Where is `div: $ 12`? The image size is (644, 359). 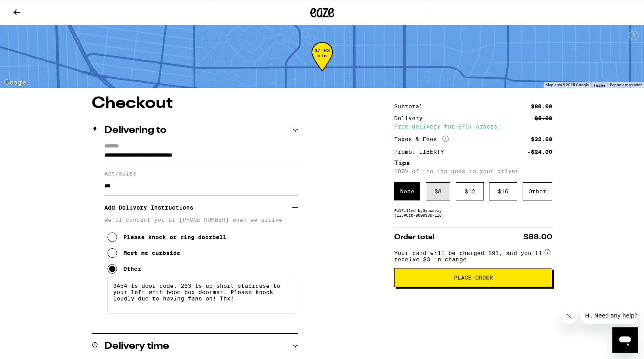
div: $ 12 is located at coordinates (470, 191).